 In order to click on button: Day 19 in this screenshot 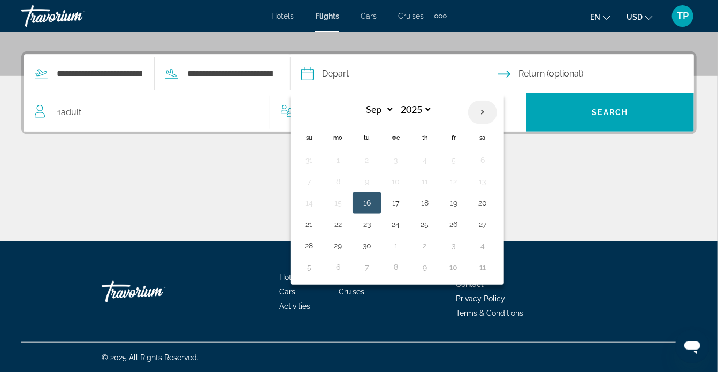, I will do `click(454, 203)`.